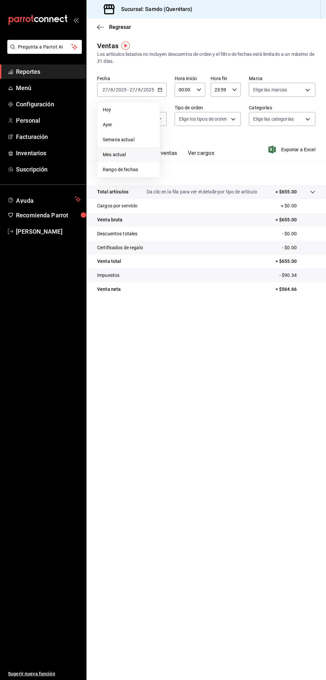 Image resolution: width=326 pixels, height=680 pixels. What do you see at coordinates (273, 119) in the screenshot?
I see `span: Elige las categorías` at bounding box center [273, 119].